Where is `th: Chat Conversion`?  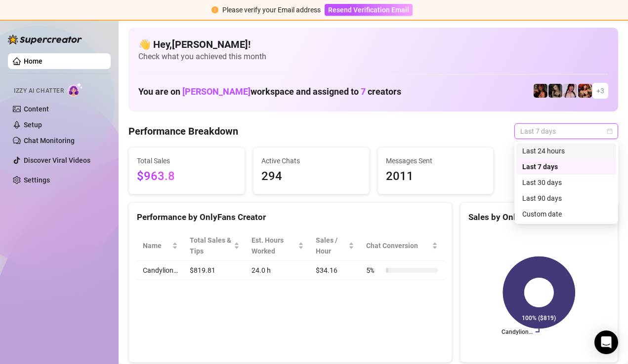 th: Chat Conversion is located at coordinates (402, 246).